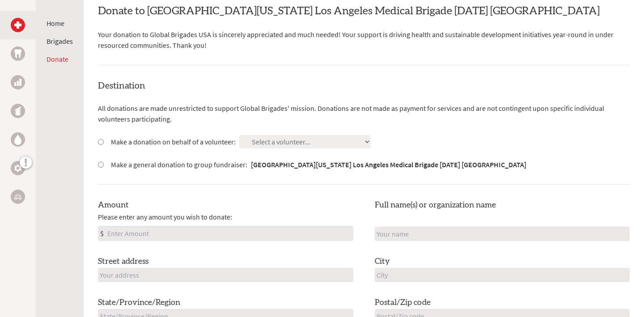  Describe the element at coordinates (173, 142) in the screenshot. I see `label: Make a donation on behalf of a volunteer:` at that location.